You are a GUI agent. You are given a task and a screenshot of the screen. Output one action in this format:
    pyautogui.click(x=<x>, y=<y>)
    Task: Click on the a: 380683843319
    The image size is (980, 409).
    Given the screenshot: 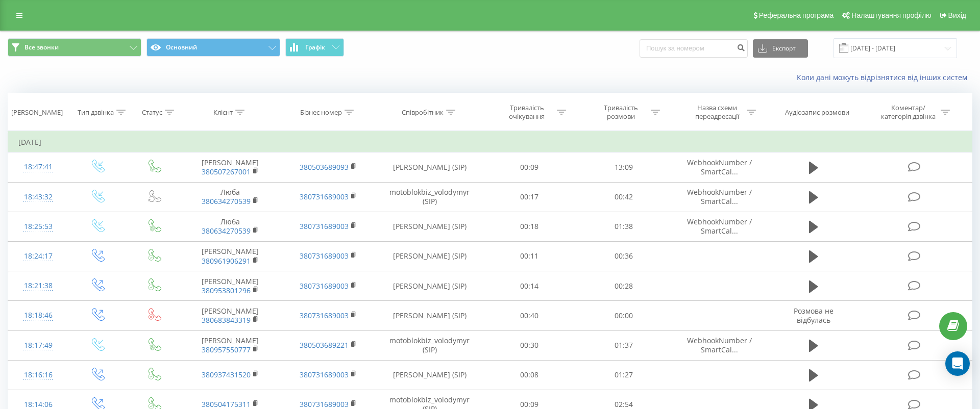 What is the action you would take?
    pyautogui.click(x=226, y=320)
    